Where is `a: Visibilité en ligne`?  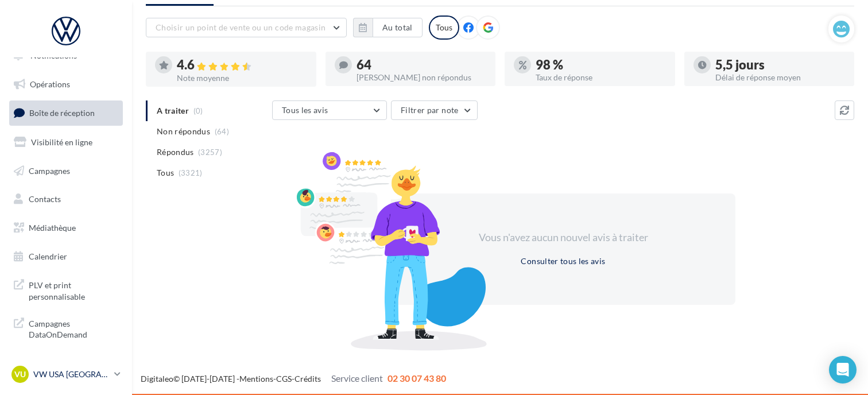 a: Visibilité en ligne is located at coordinates (66, 143).